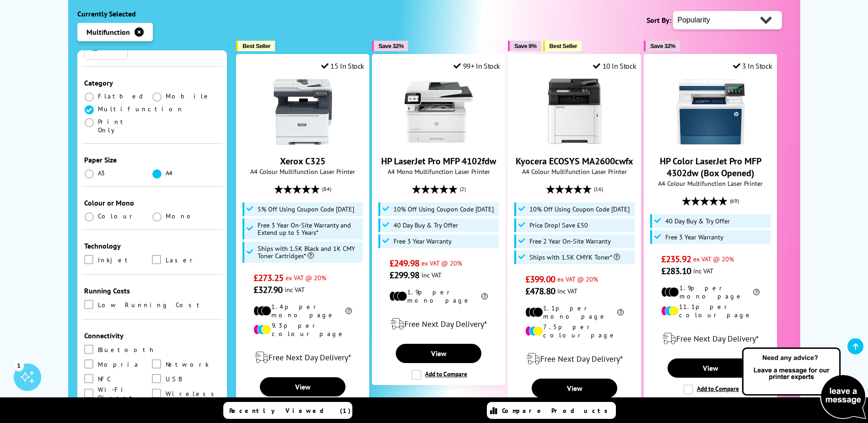  I want to click on span: Free 3 Year On-Site Warranty and Extend up to 5 Years*, so click(310, 229).